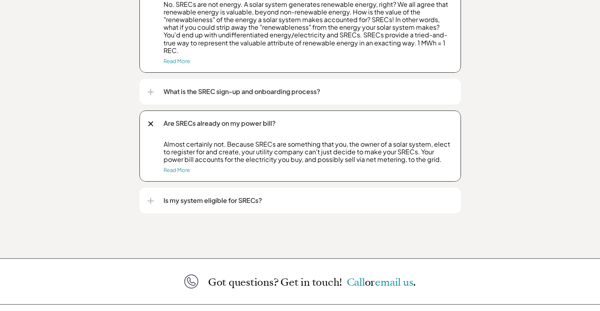 This screenshot has height=311, width=600. What do you see at coordinates (308, 152) in the screenshot?
I see `p: Almost certainly not. Because SRECs are something that you, the owner of a solar system, elect to...` at bounding box center [308, 152].